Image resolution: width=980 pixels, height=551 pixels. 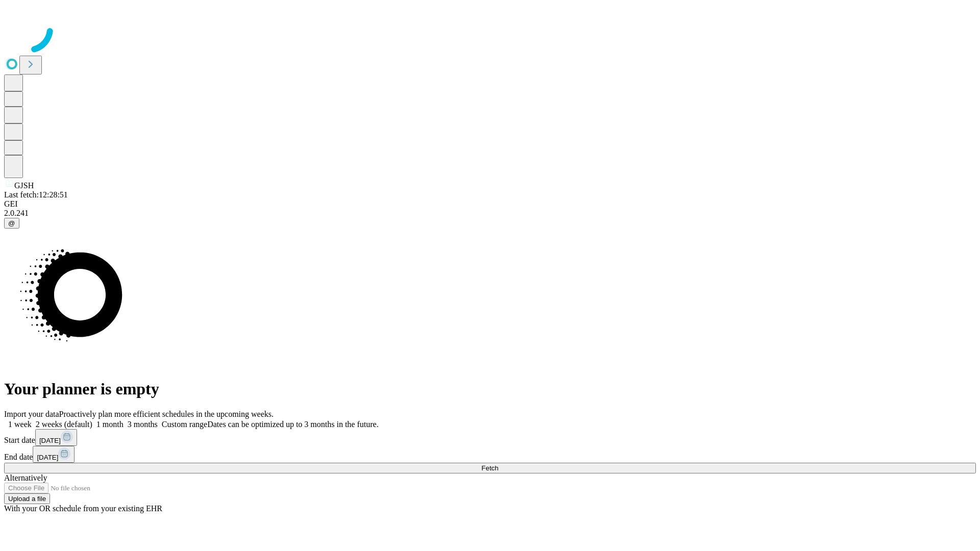 What do you see at coordinates (24, 185) in the screenshot?
I see `span: GJSH` at bounding box center [24, 185].